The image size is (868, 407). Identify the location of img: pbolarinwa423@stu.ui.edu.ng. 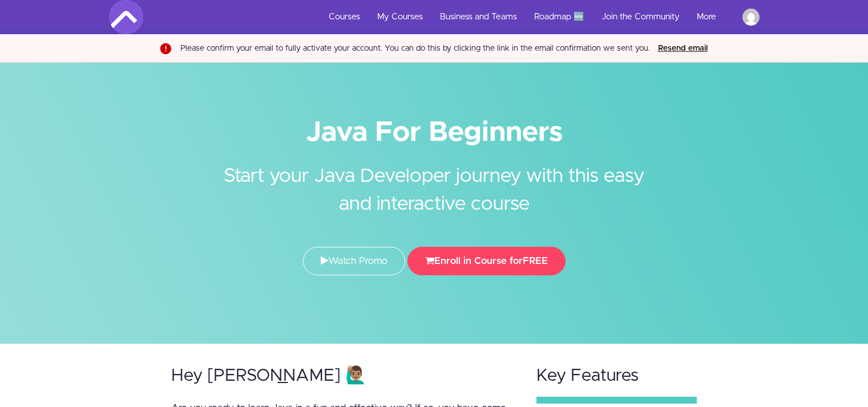
(751, 17).